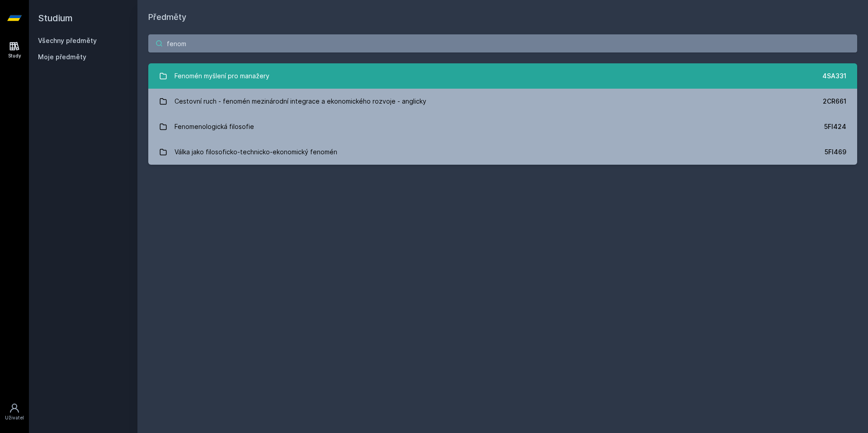 This screenshot has height=433, width=868. I want to click on a: Study, so click(15, 50).